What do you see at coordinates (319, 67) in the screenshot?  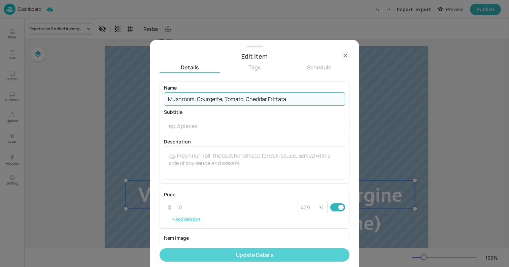 I see `button: Schedule` at bounding box center [319, 67].